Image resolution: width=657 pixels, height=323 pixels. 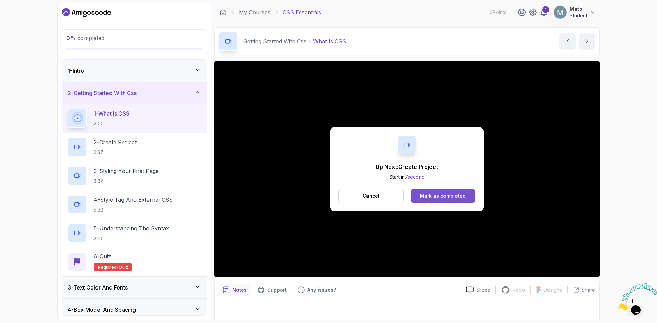 What do you see at coordinates (407, 167) in the screenshot?
I see `p: Up Next: Create Project` at bounding box center [407, 167].